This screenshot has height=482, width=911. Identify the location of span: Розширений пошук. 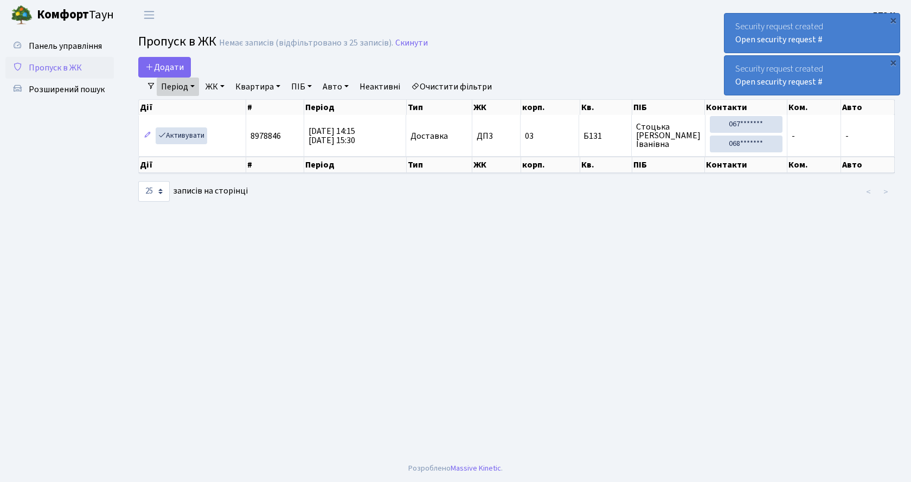
(67, 90).